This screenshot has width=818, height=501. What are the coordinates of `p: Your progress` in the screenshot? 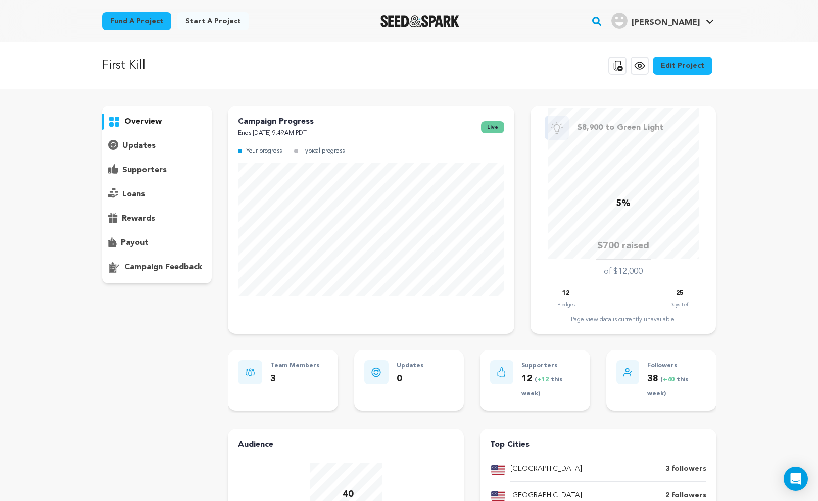 It's located at (264, 151).